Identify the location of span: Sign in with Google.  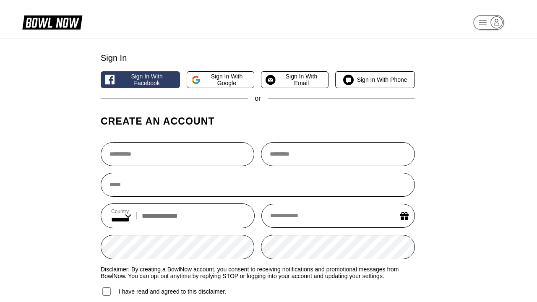
(227, 80).